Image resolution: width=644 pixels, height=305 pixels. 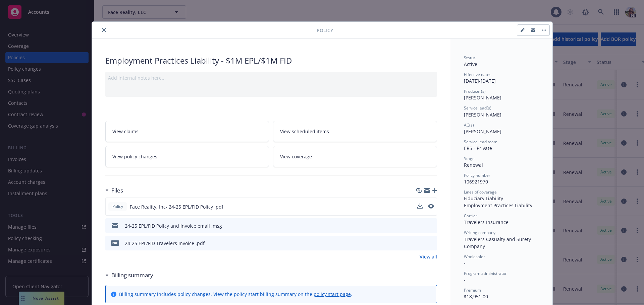 I want to click on span: Lines of coverage, so click(x=480, y=192).